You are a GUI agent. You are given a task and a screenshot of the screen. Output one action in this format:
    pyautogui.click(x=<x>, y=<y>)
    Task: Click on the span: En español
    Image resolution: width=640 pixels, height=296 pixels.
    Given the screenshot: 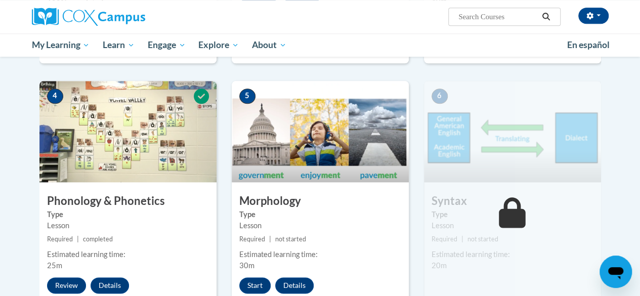 What is the action you would take?
    pyautogui.click(x=588, y=45)
    